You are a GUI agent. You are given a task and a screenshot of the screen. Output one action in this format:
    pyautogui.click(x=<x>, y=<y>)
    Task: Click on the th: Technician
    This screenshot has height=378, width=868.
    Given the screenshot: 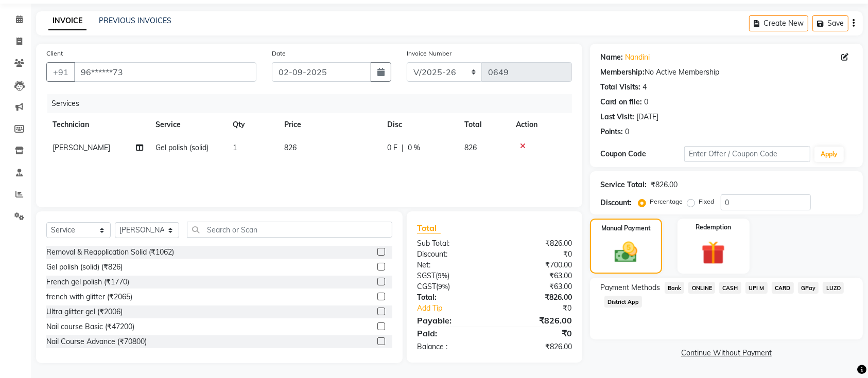 What is the action you would take?
    pyautogui.click(x=98, y=124)
    